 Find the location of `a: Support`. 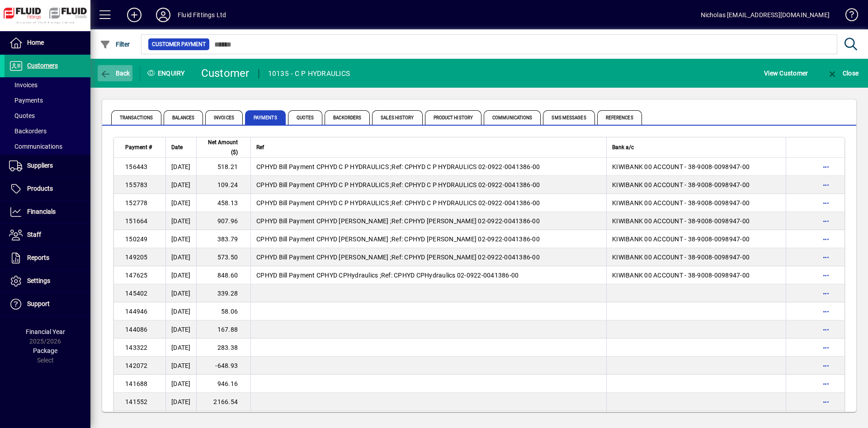

a: Support is located at coordinates (48, 304).